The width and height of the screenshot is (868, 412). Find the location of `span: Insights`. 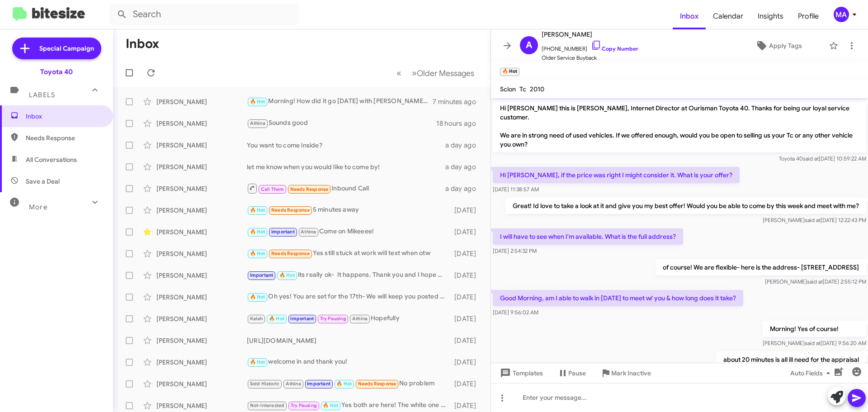

span: Insights is located at coordinates (771, 16).